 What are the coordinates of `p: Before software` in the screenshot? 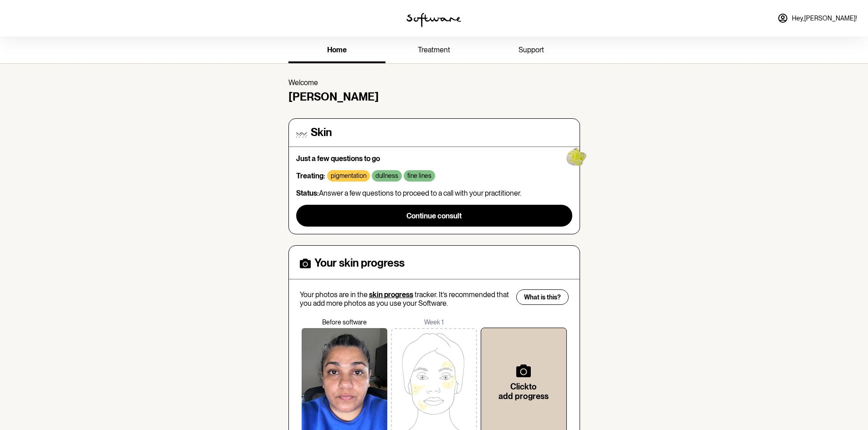 It's located at (345, 322).